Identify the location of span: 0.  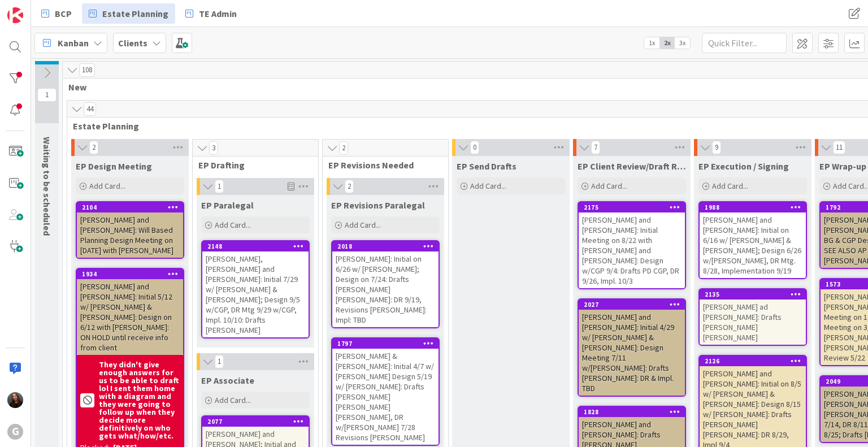
(475, 148).